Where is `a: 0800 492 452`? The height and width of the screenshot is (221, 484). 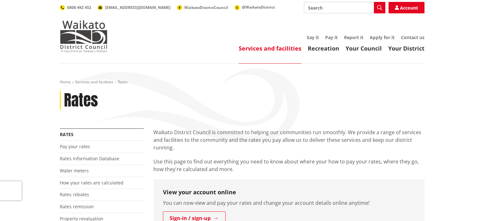
a: 0800 492 452 is located at coordinates (75, 7).